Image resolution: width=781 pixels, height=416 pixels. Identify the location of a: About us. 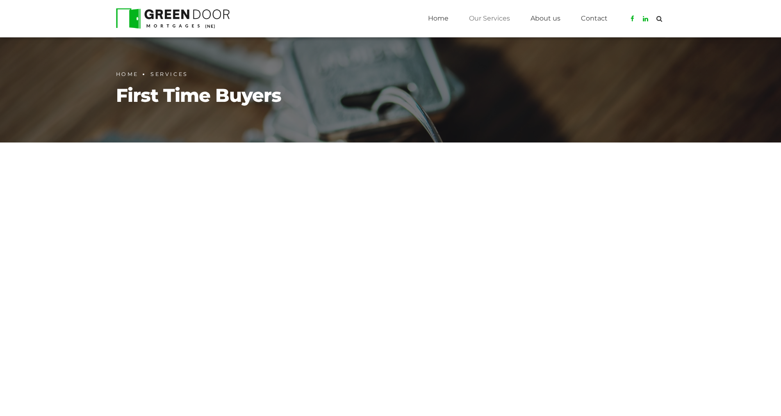
(546, 18).